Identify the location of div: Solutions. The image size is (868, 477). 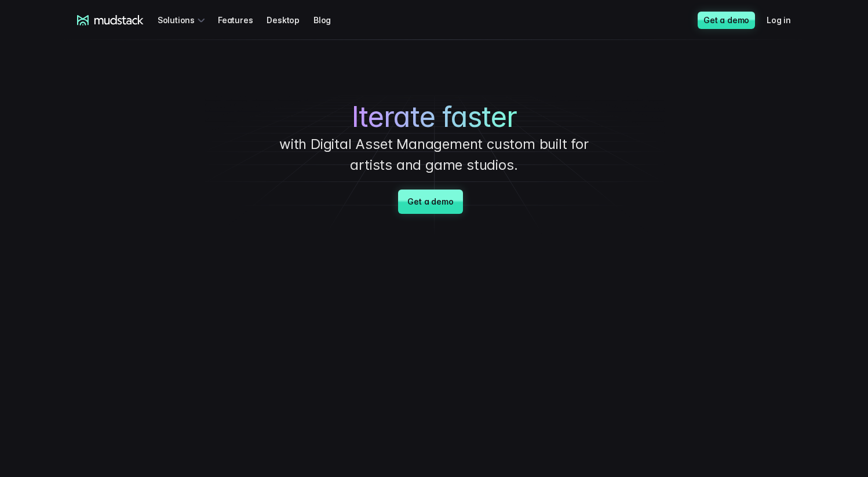
(183, 19).